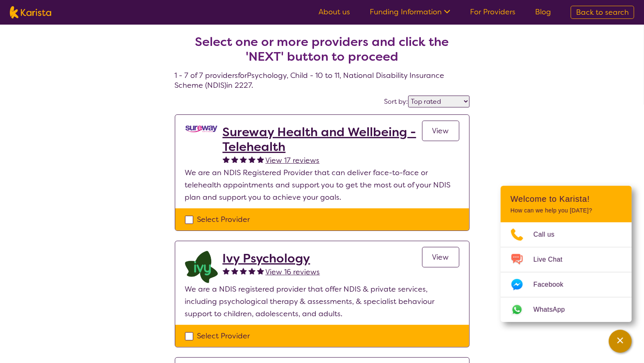 The image size is (644, 363). Describe the element at coordinates (396, 101) in the screenshot. I see `label: Sort by:` at that location.